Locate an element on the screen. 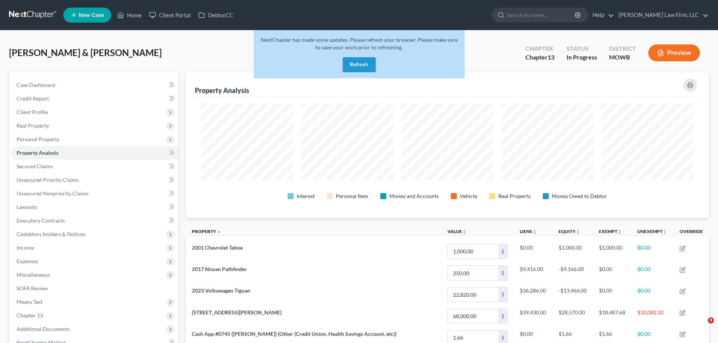 The image size is (718, 343). a: Executory Contracts is located at coordinates (94, 221).